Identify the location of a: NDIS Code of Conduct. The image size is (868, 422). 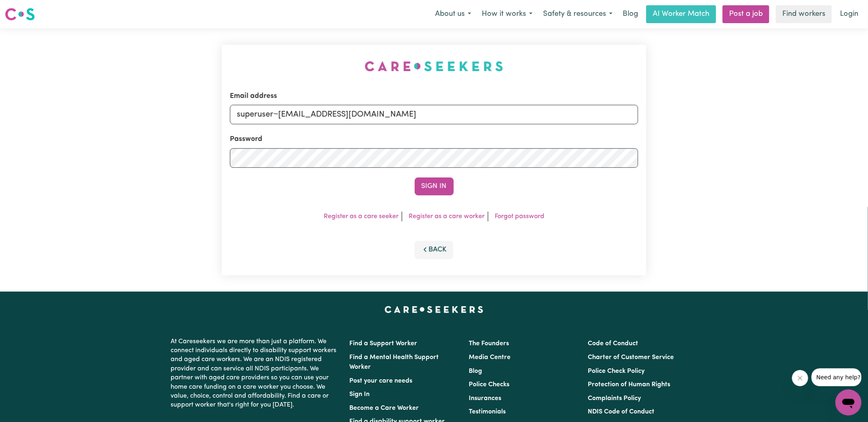
(621, 412).